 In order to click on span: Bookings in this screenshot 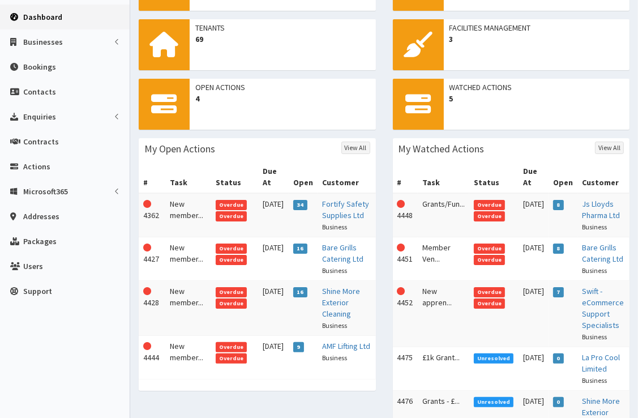, I will do `click(40, 67)`.